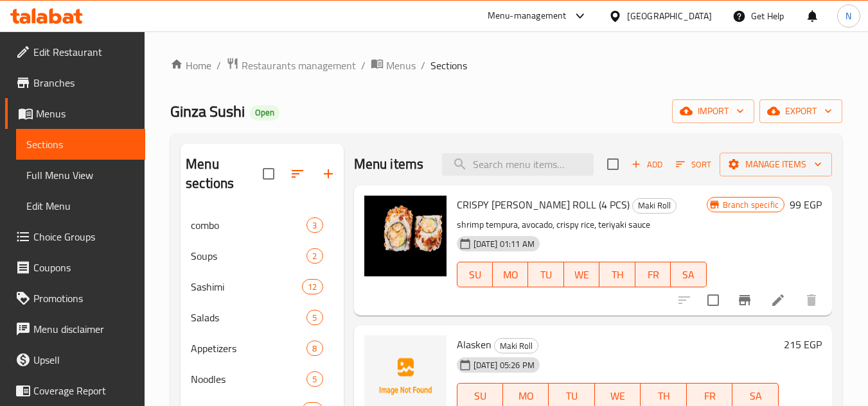  Describe the element at coordinates (75, 83) in the screenshot. I see `a: Branches` at that location.